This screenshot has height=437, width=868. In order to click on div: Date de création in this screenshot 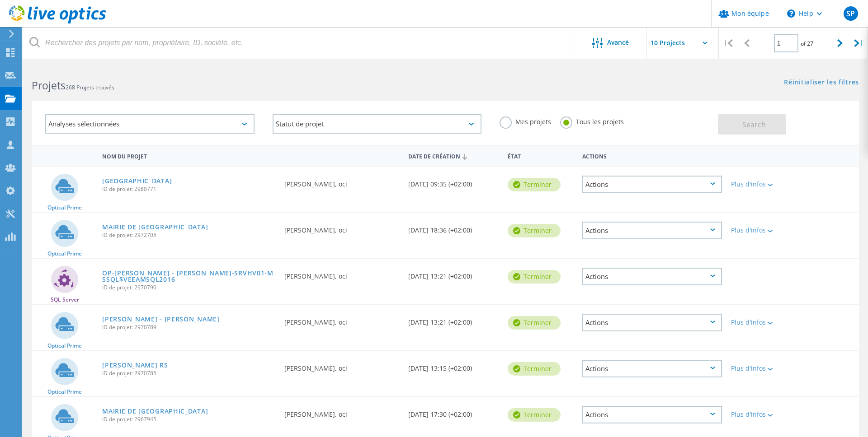, I will do `click(454, 156)`.